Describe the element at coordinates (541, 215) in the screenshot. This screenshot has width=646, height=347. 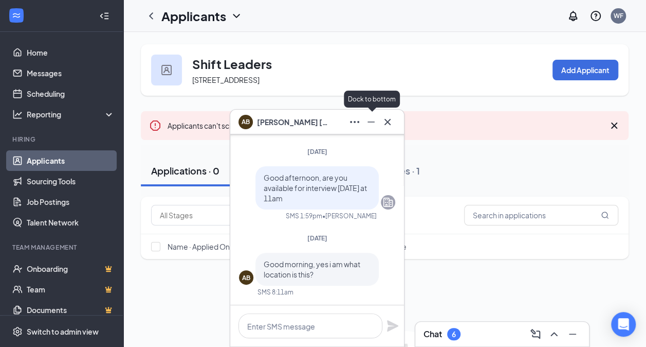
I see `input: Search in applications` at that location.